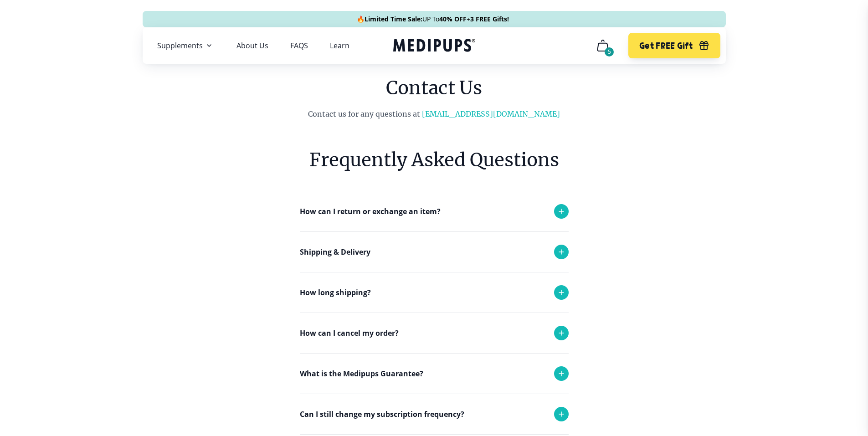 The image size is (868, 436). What do you see at coordinates (336, 292) in the screenshot?
I see `p: How long shipping?` at bounding box center [336, 292].